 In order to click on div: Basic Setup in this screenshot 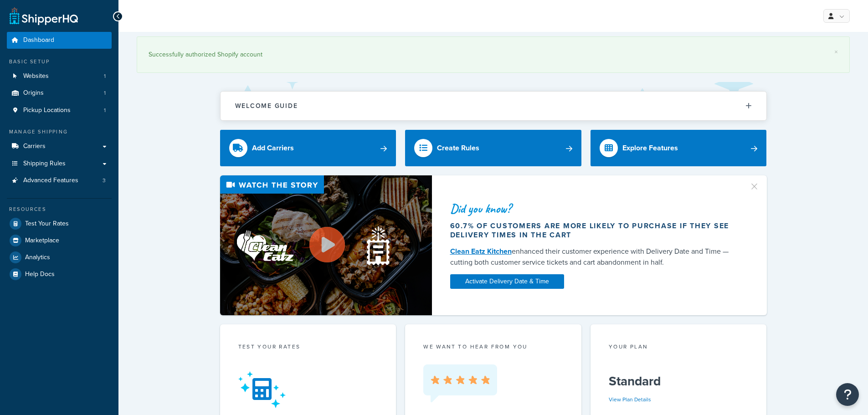, I will do `click(60, 62)`.